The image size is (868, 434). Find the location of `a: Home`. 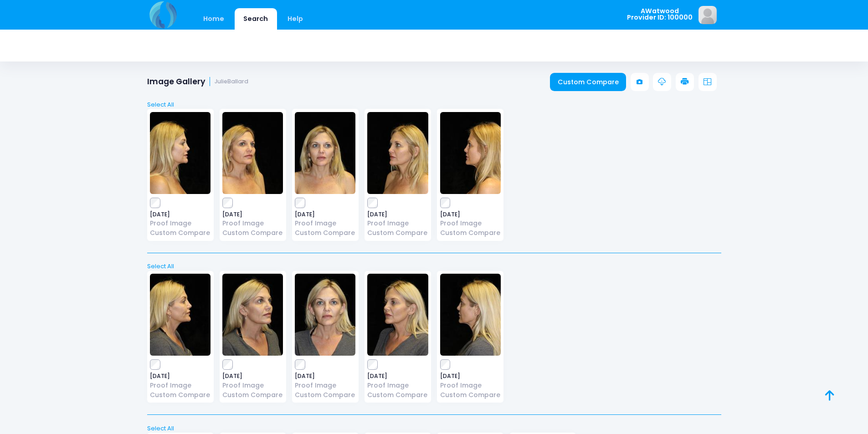

a: Home is located at coordinates (214, 19).